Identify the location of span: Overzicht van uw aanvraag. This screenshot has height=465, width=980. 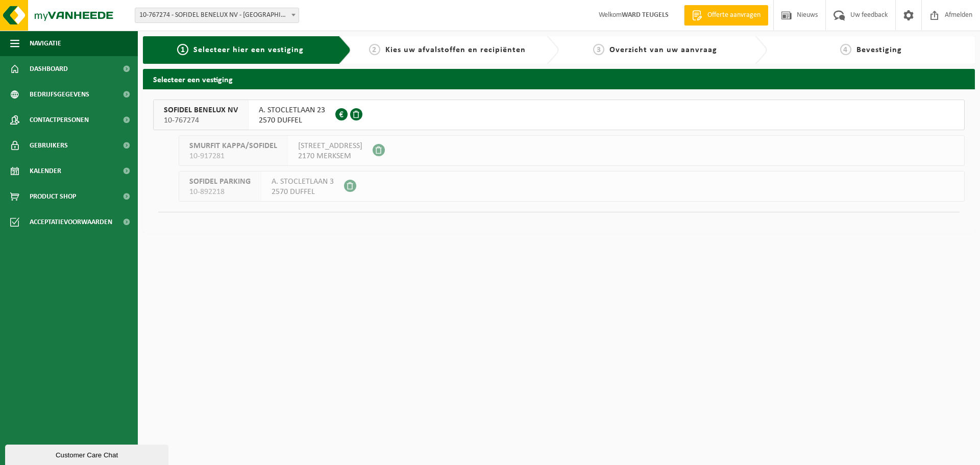
(663, 50).